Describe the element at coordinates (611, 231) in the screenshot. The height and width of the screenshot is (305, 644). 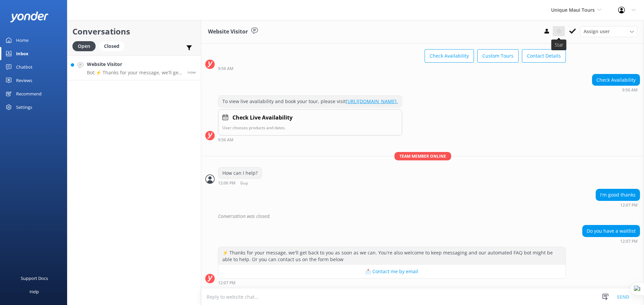
I see `div: Do you have a waitlist` at that location.